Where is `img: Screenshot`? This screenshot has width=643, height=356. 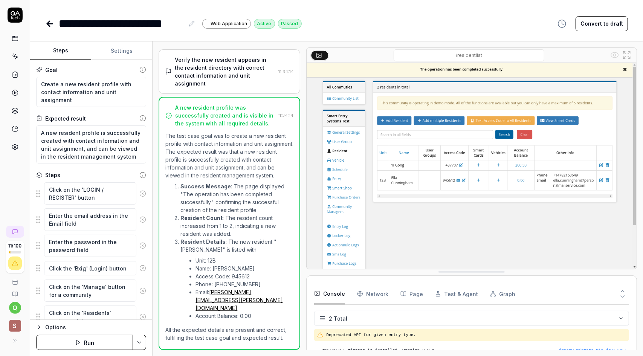
img: Screenshot is located at coordinates (471, 166).